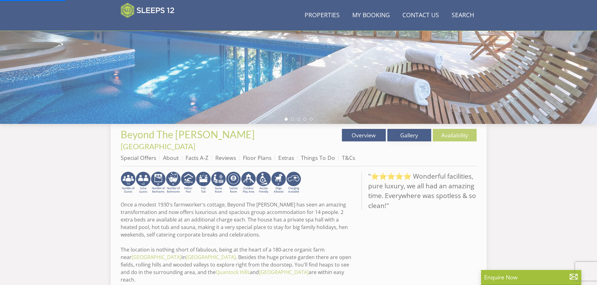 This screenshot has width=597, height=285. What do you see at coordinates (263, 183) in the screenshot?
I see `img: AD_4nXe3VD57-M2p5iq4fHgs6WJFzKj8B0b3RcPFe5LKK9rgeZlFmFoaMJPsJOOJzc7Q6RMFEqsjIZ5qfEJu1txG3QLmI_2ZW...` at bounding box center [263, 183].